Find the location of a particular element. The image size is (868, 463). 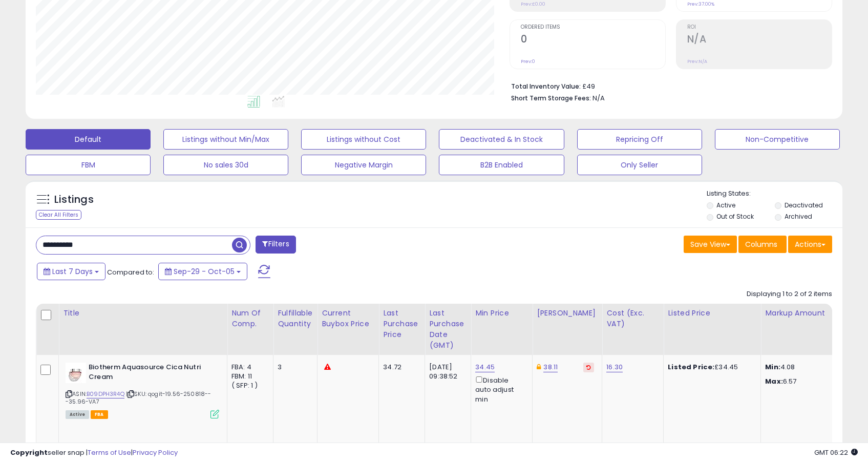

b: Short Term Storage Fees: is located at coordinates (551, 98).